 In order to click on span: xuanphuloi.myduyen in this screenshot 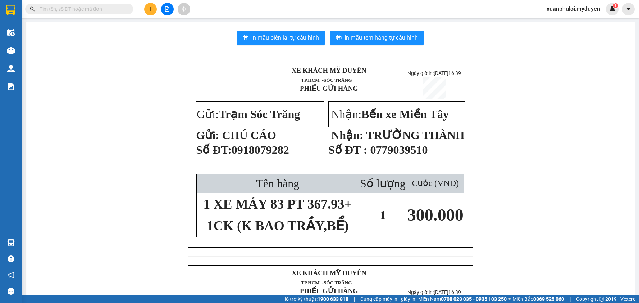, I will do `click(573, 9)`.